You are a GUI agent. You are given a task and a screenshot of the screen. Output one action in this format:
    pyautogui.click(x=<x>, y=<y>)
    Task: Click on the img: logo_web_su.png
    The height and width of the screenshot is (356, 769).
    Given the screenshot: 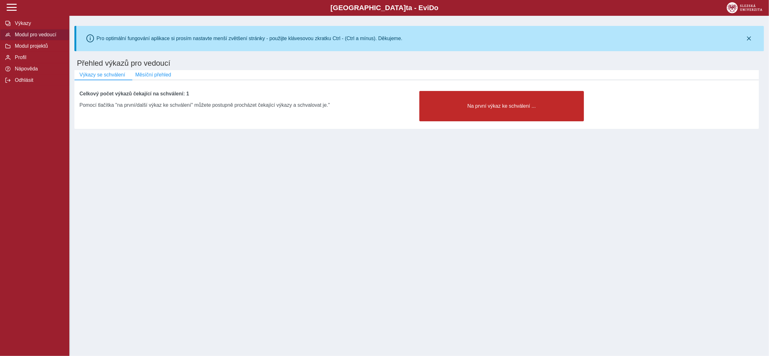 What is the action you would take?
    pyautogui.click(x=745, y=8)
    